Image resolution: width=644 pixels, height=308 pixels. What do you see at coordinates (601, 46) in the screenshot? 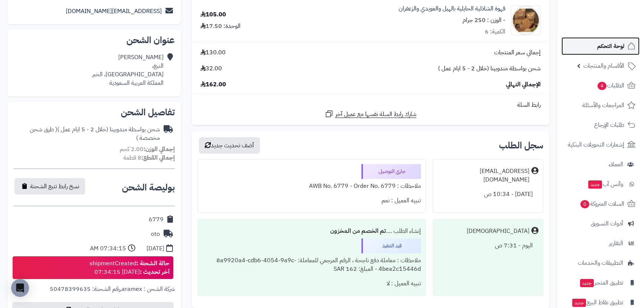
I see `a: لوحة التحكم` at bounding box center [601, 46].